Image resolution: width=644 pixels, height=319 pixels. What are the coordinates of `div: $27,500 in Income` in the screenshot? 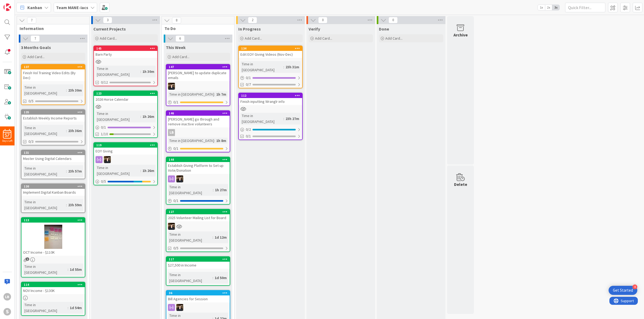 It's located at (198, 265).